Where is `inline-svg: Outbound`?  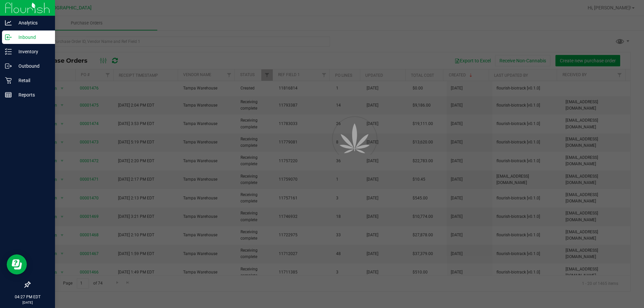 inline-svg: Outbound is located at coordinates (9, 66).